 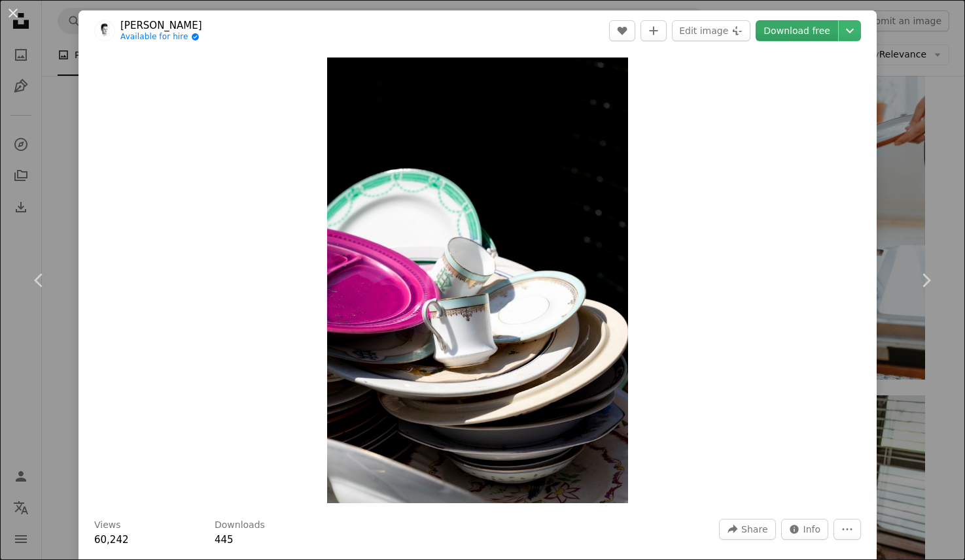 What do you see at coordinates (622, 30) in the screenshot?
I see `button: Like` at bounding box center [622, 30].